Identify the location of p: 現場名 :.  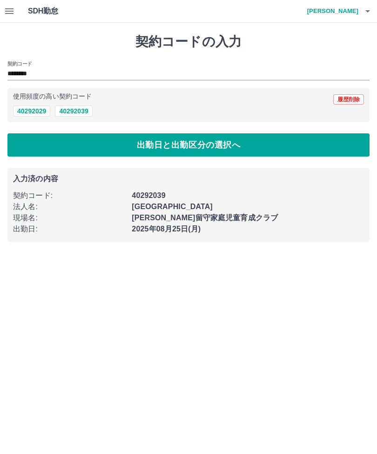
(69, 218).